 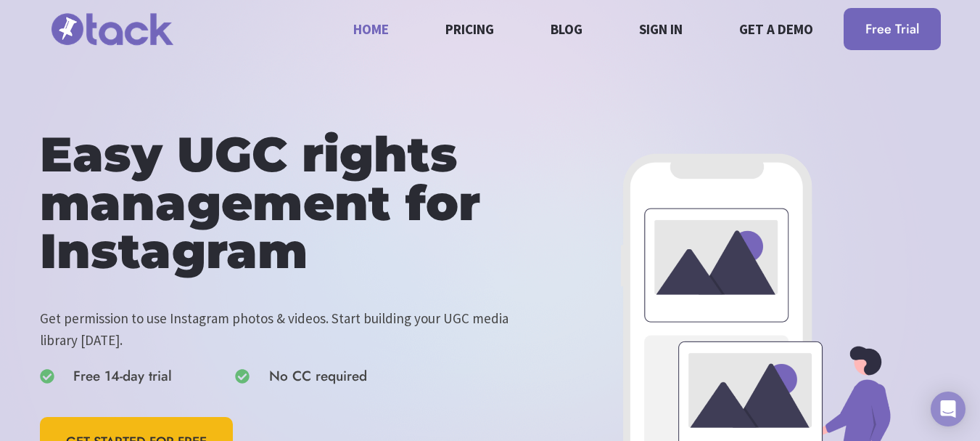 What do you see at coordinates (371, 28) in the screenshot?
I see `a: Home` at bounding box center [371, 28].